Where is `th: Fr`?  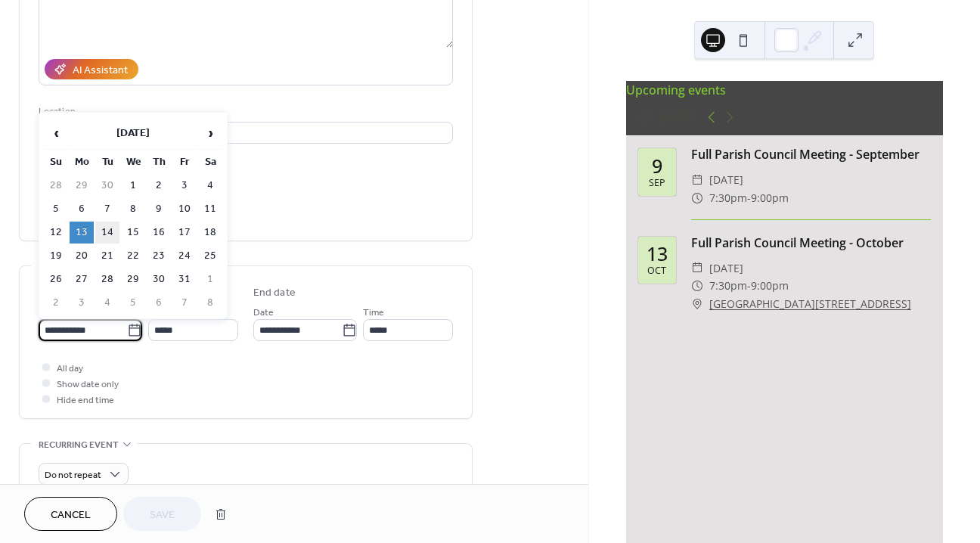
th: Fr is located at coordinates (185, 162).